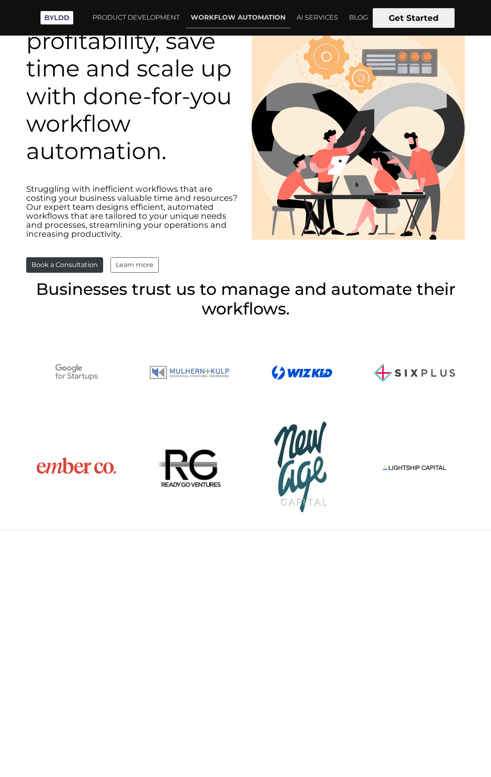 The height and width of the screenshot is (777, 491). Describe the element at coordinates (238, 18) in the screenshot. I see `a: WORKFLOW AUTOMATION` at that location.